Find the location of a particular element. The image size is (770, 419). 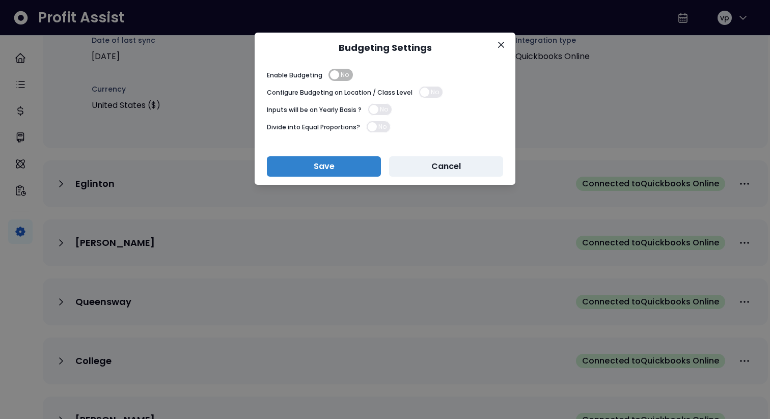

p: Enable Budgeting is located at coordinates (294, 75).